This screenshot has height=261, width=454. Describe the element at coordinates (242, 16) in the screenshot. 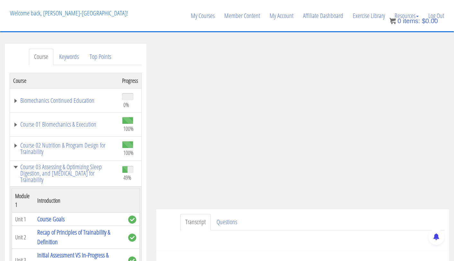

I see `a: Member Content` at that location.